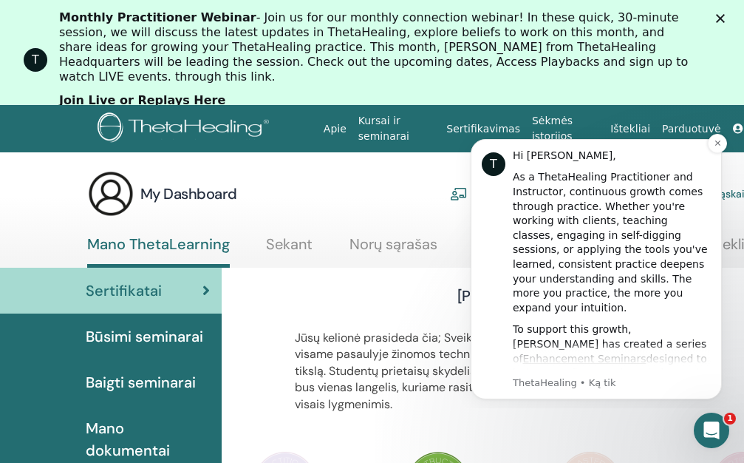  Describe the element at coordinates (335, 129) in the screenshot. I see `a: Apie` at that location.